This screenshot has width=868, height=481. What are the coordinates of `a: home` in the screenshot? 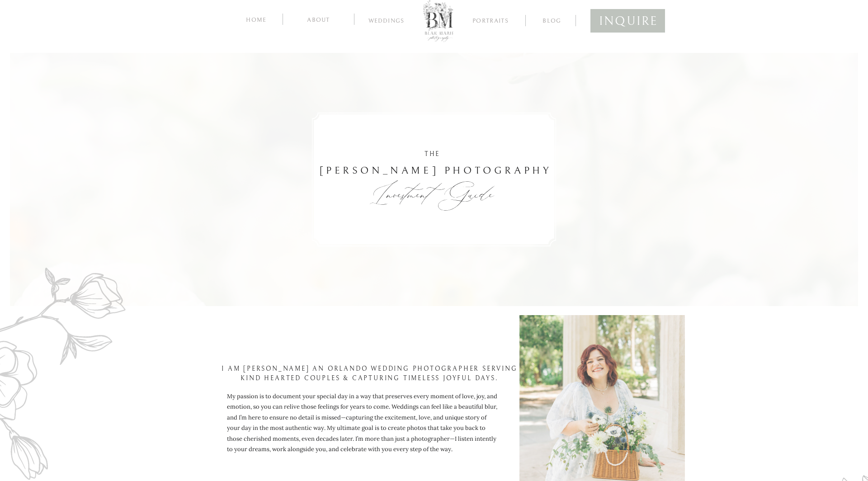 It's located at (257, 19).